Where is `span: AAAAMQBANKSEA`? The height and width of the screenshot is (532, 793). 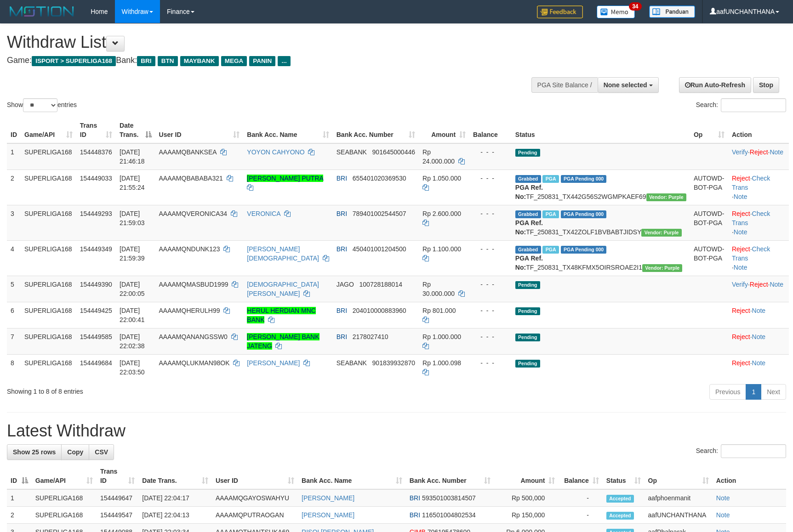 span: AAAAMQBANKSEA is located at coordinates (188, 152).